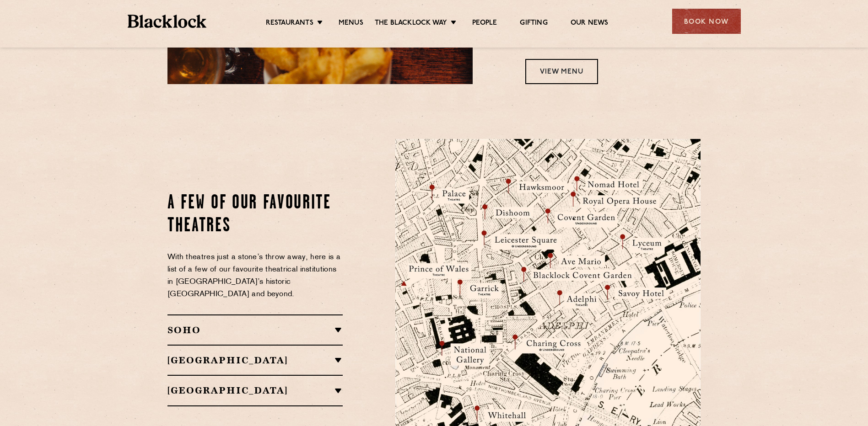 The image size is (868, 426). I want to click on a: People, so click(484, 24).